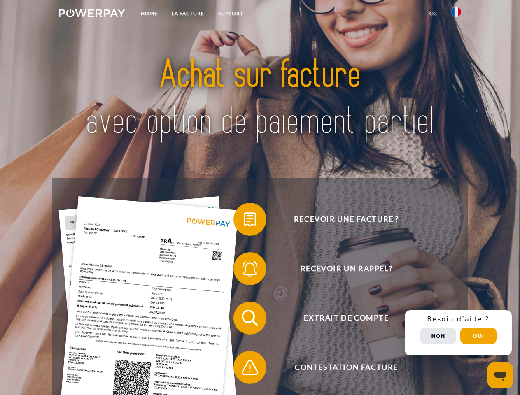 This screenshot has width=520, height=395. I want to click on span: Recevoir un rappel?, so click(346, 269).